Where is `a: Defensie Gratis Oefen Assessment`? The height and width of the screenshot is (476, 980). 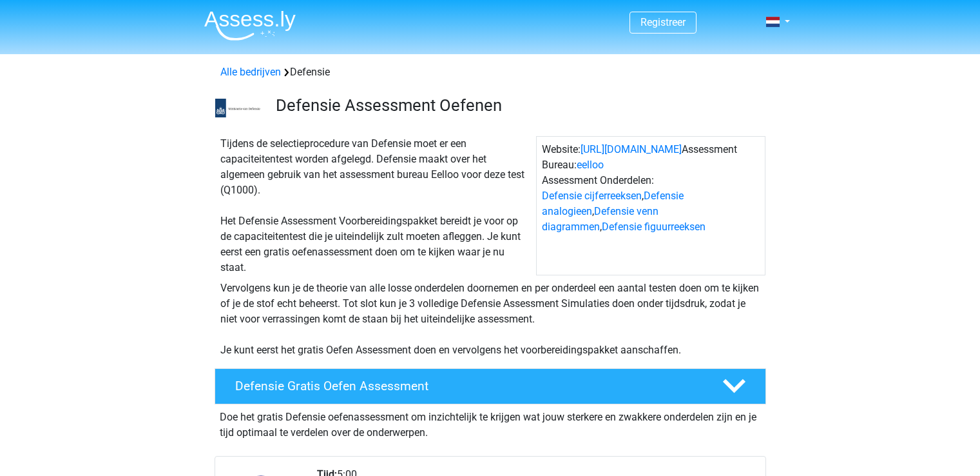
a: Defensie Gratis Oefen Assessment is located at coordinates (491, 386).